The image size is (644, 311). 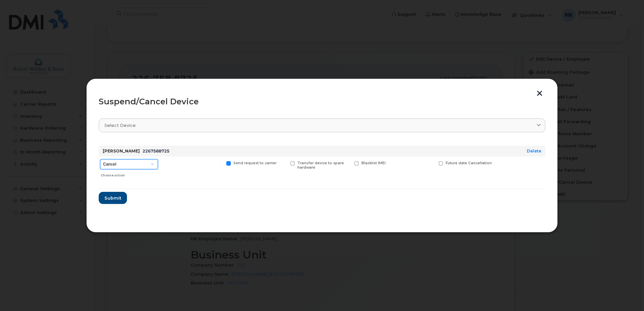 I want to click on div: Suspend/Cancel Device, so click(x=322, y=102).